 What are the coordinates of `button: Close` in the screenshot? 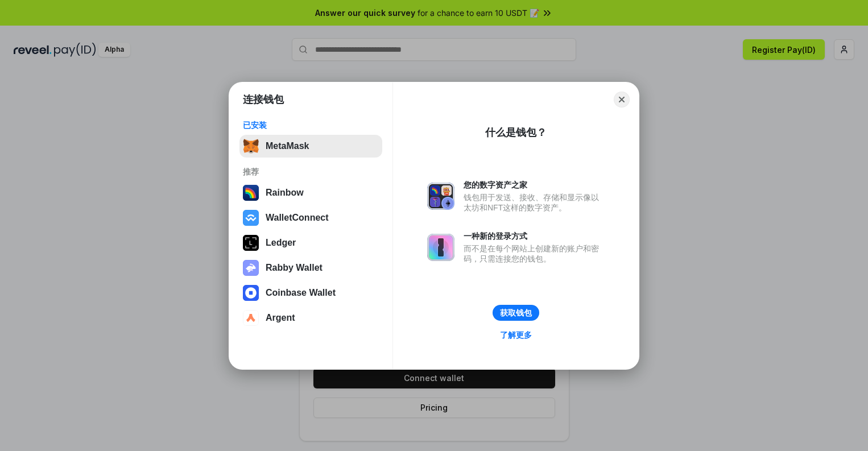 It's located at (622, 99).